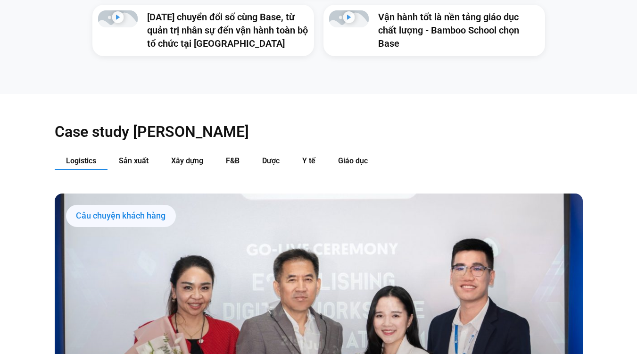 The height and width of the screenshot is (354, 637). I want to click on span: Sản xuất, so click(133, 160).